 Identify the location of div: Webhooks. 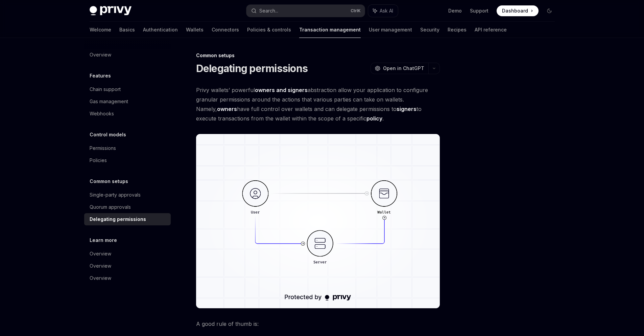
(102, 114).